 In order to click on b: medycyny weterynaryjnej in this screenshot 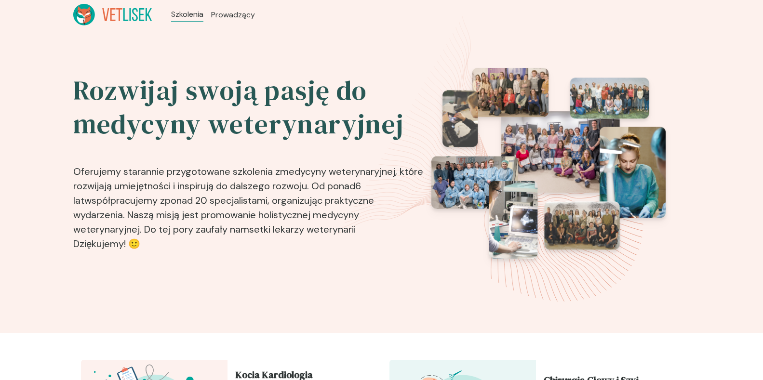, I will do `click(337, 172)`.